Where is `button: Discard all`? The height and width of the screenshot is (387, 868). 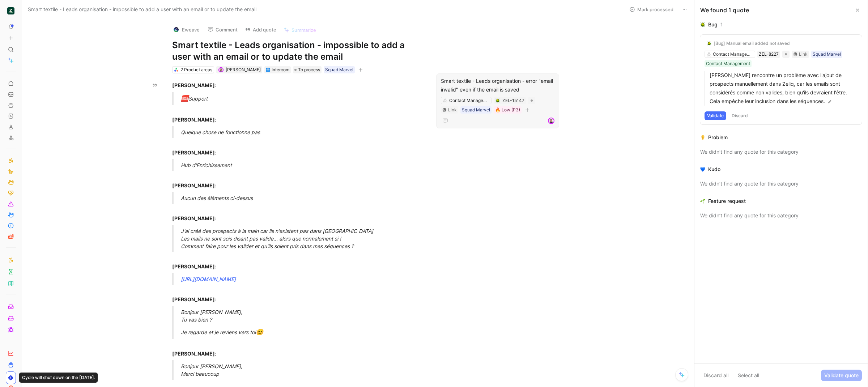 button: Discard all is located at coordinates (716, 375).